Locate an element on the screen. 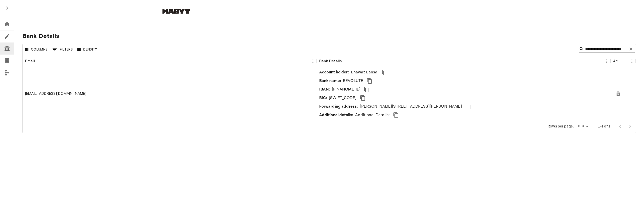 The width and height of the screenshot is (644, 222). p: Bank name: is located at coordinates (330, 81).